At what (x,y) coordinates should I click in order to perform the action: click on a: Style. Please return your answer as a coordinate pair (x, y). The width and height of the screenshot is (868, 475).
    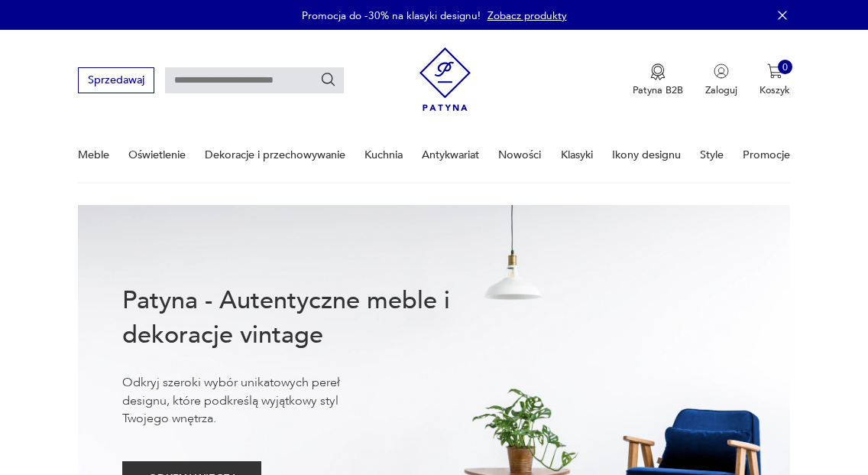
    Looking at the image, I should click on (711, 154).